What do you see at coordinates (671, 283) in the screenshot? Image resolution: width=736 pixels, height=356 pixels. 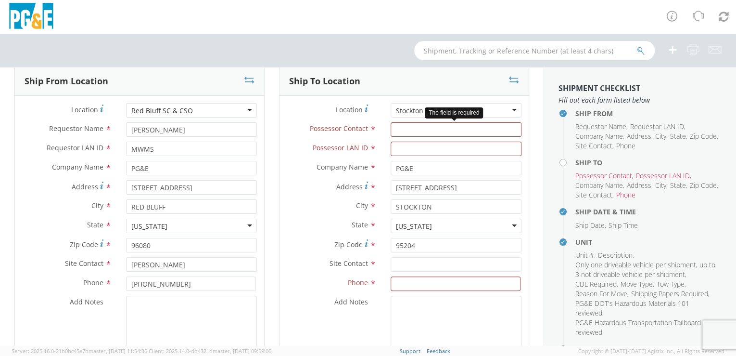 I see `span: Tow Type` at bounding box center [671, 283].